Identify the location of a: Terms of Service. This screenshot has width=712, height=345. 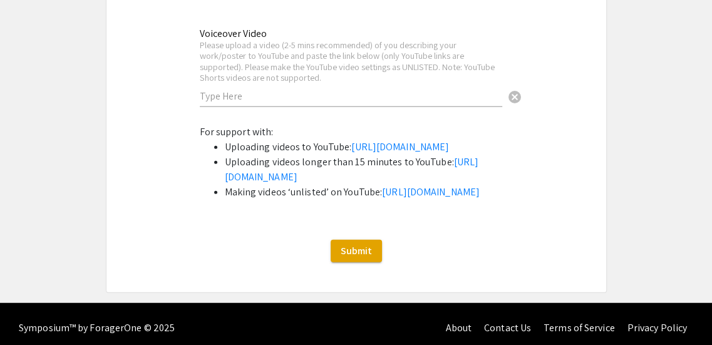
(579, 328).